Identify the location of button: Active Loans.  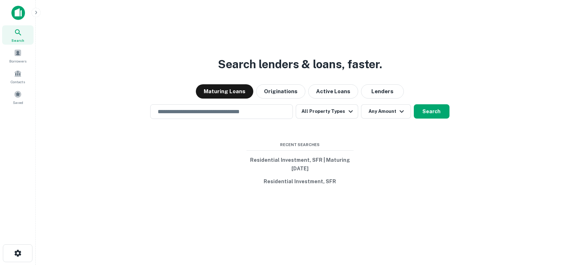
(333, 91).